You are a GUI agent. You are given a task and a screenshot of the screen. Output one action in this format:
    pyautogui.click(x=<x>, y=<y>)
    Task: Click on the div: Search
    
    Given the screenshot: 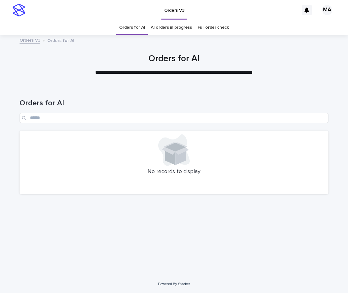 What is the action you would take?
    pyautogui.click(x=174, y=118)
    